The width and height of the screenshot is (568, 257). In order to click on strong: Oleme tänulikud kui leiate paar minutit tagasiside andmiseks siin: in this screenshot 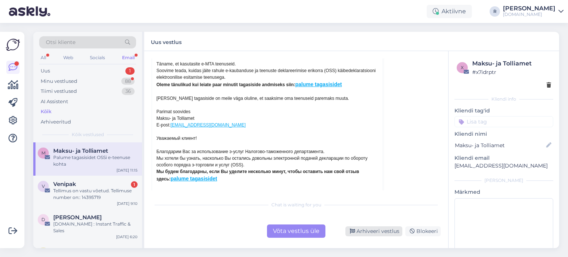, I will do `click(249, 85)`.